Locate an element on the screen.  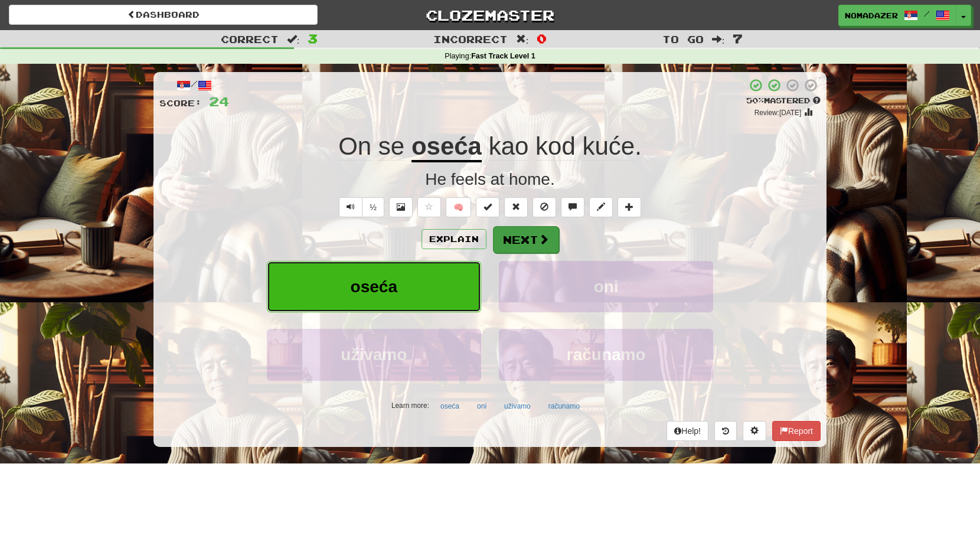
small: Learn more: is located at coordinates (410, 405).